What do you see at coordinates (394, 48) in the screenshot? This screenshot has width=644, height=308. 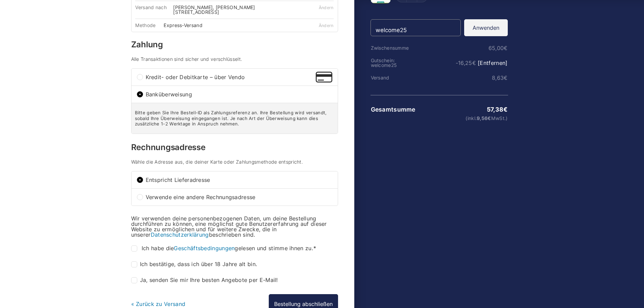 I see `th: Zwischensumme` at bounding box center [394, 48].